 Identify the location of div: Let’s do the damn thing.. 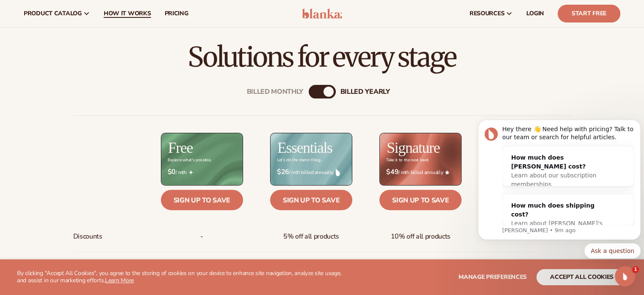
(299, 160).